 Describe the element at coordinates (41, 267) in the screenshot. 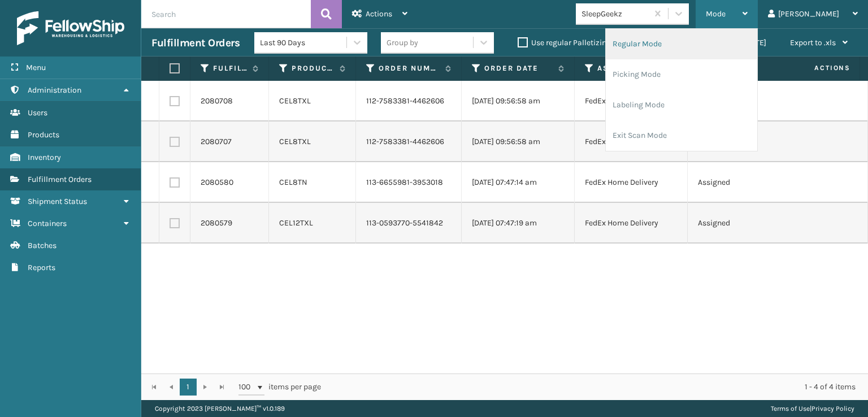

I see `span: Reports` at that location.